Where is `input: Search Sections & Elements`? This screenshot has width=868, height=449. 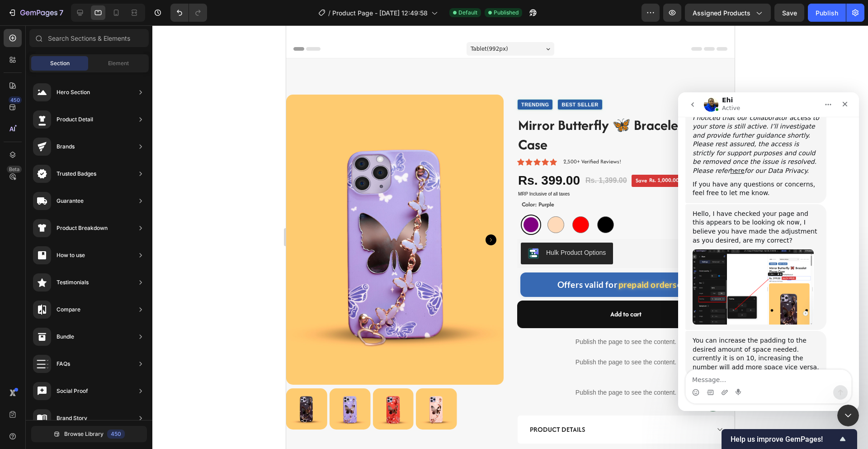
input: Search Sections & Elements is located at coordinates (89, 38).